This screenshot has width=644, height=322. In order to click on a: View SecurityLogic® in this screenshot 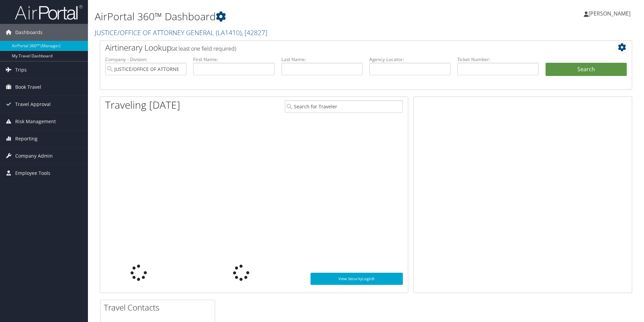, I will do `click(356, 279)`.